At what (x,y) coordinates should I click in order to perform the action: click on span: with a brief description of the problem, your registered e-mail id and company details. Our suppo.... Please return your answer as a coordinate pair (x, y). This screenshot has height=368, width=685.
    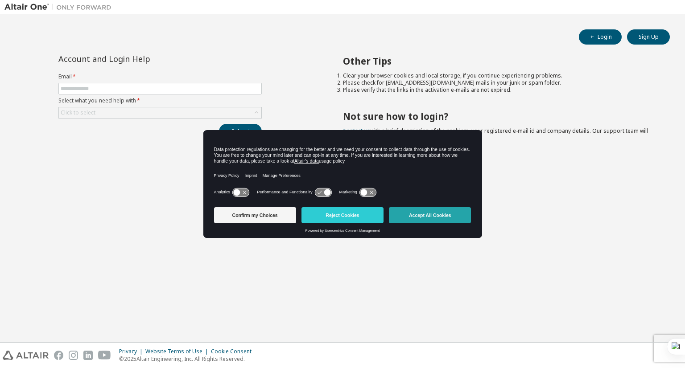
    Looking at the image, I should click on (495, 134).